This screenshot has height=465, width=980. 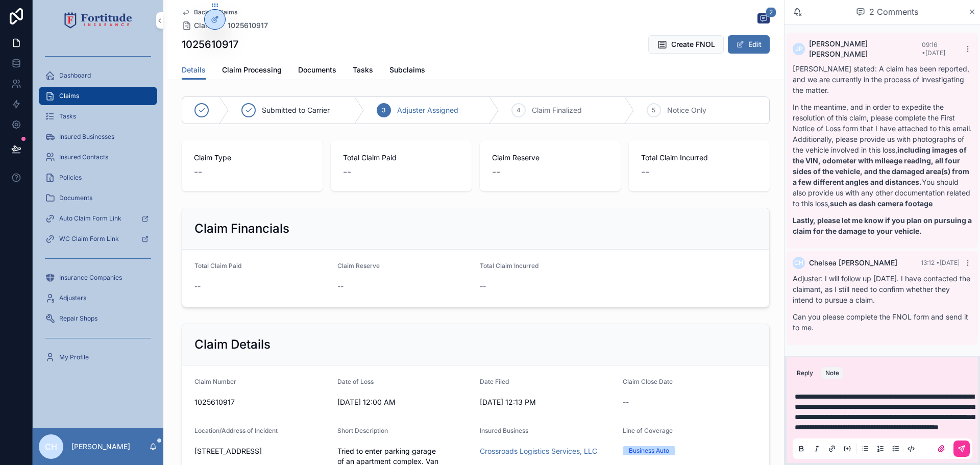 I want to click on span: Insured Businesses, so click(x=87, y=137).